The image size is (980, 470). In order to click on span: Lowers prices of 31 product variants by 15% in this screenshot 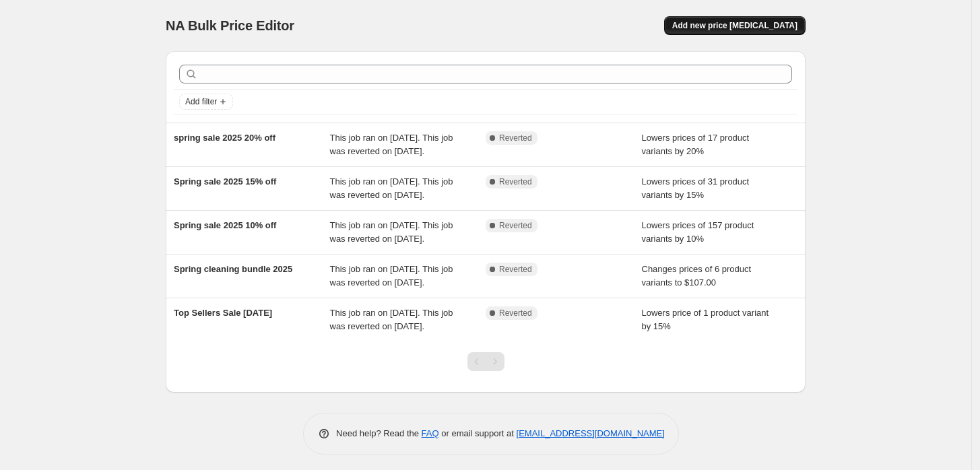, I will do `click(696, 188)`.